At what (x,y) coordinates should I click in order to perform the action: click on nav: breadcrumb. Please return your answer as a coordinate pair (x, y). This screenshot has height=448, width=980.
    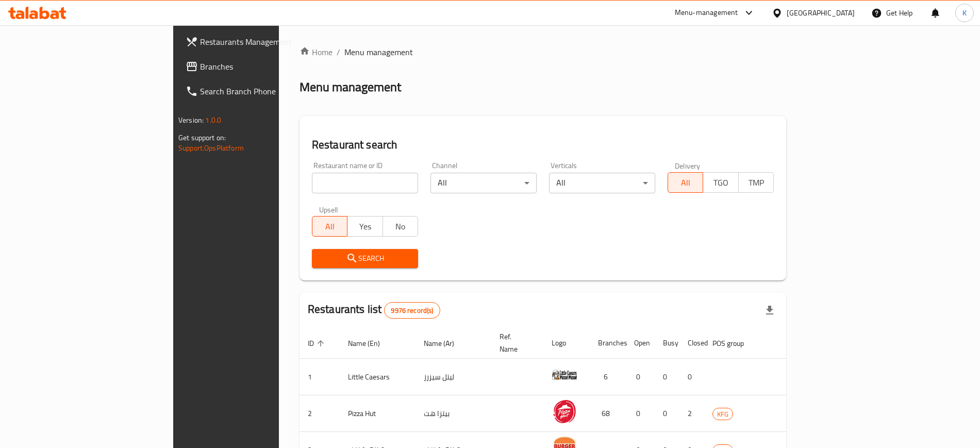
    Looking at the image, I should click on (543, 52).